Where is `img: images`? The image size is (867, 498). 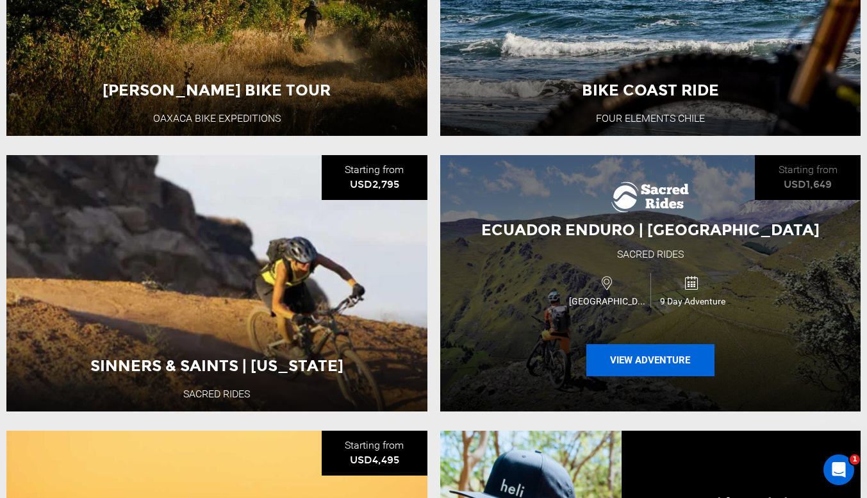 img: images is located at coordinates (650, 197).